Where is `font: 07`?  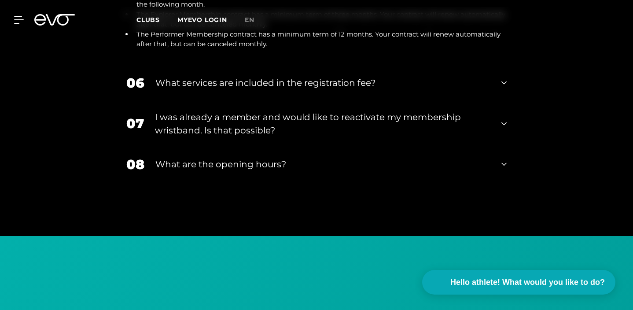 font: 07 is located at coordinates (135, 123).